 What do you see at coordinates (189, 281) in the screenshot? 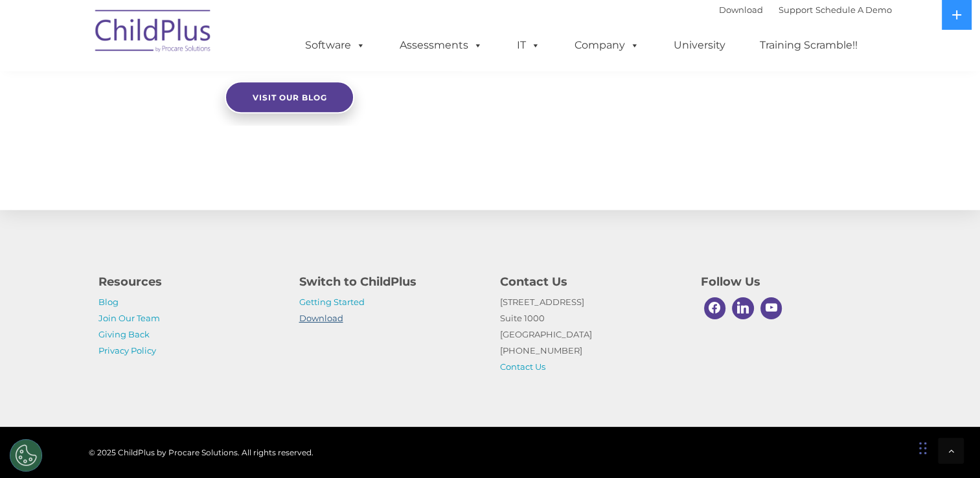
I see `h4: Resources` at bounding box center [189, 281].